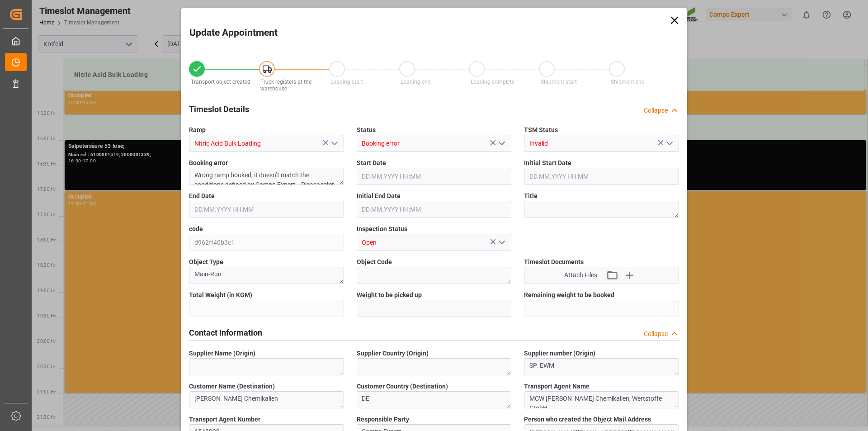  I want to click on span: Loading end, so click(415, 82).